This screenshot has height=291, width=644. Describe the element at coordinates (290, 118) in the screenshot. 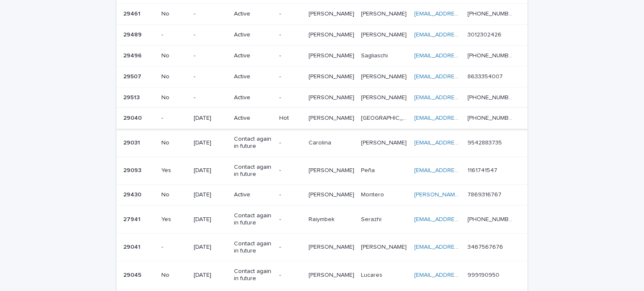

I see `p: Hot` at that location.